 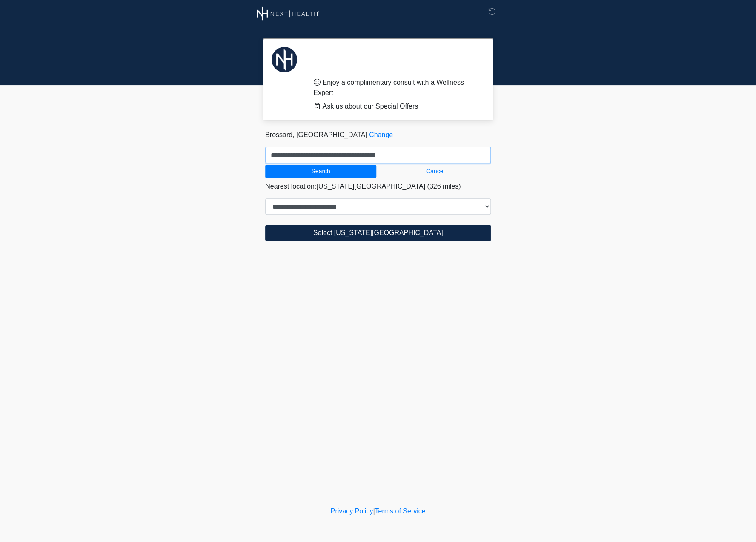 I want to click on li: Enjoy a complimentary consult with a Wellness Expert, so click(x=395, y=88).